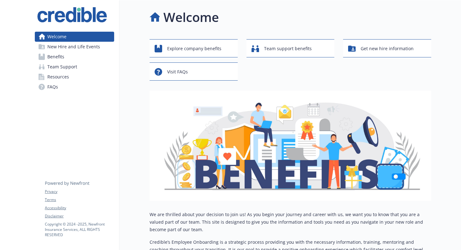 The image size is (461, 250). What do you see at coordinates (387, 49) in the screenshot?
I see `span: Get new hire information` at bounding box center [387, 49].